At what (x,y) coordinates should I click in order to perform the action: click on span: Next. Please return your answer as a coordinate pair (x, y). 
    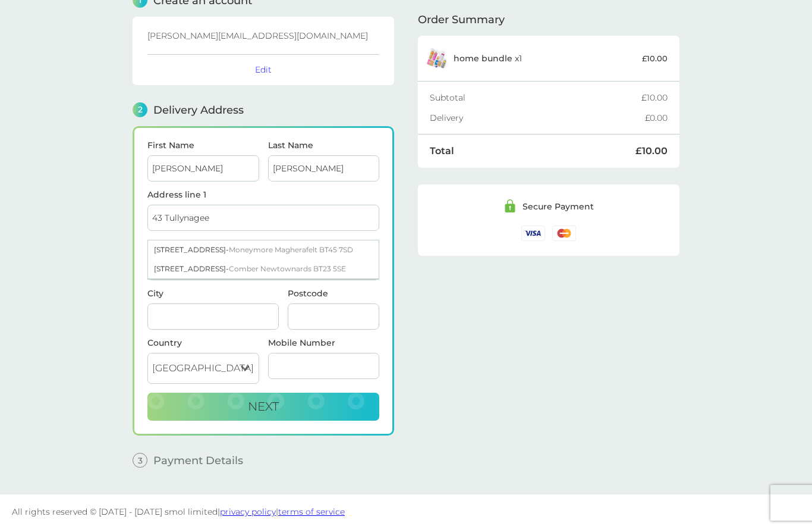
    Looking at the image, I should click on (264, 406).